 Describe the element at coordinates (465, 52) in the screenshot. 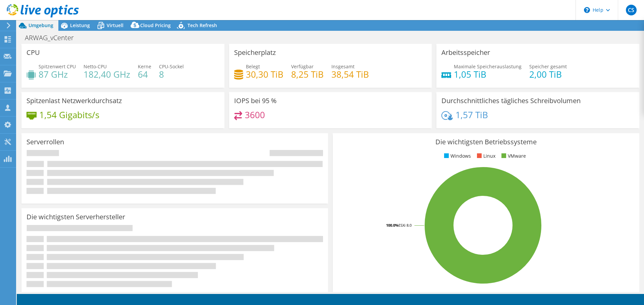

I see `h3: Arbeitsspeicher` at that location.